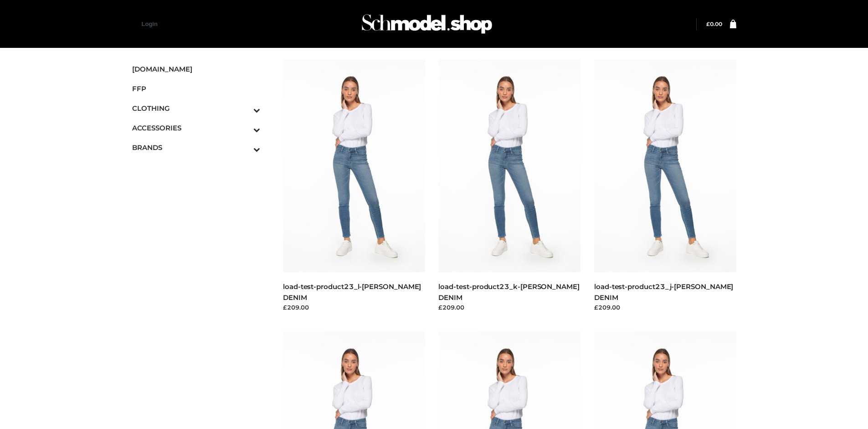 Image resolution: width=868 pixels, height=429 pixels. What do you see at coordinates (196, 147) in the screenshot?
I see `a: BRANDSToggle Submenu` at bounding box center [196, 147].